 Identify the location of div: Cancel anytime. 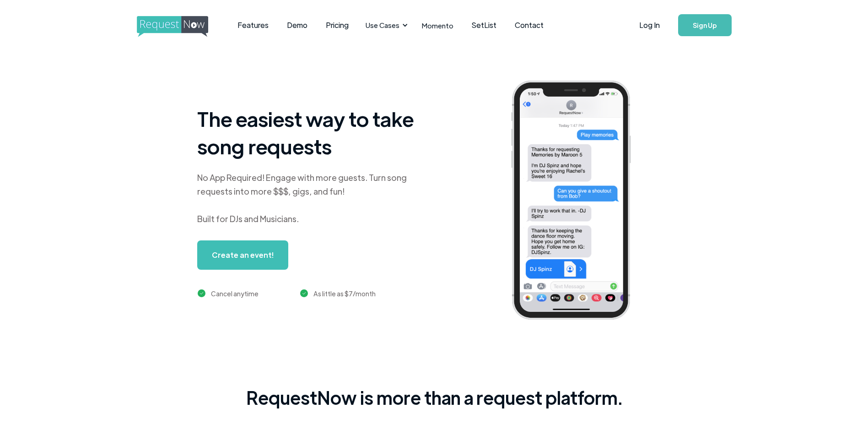
(235, 294).